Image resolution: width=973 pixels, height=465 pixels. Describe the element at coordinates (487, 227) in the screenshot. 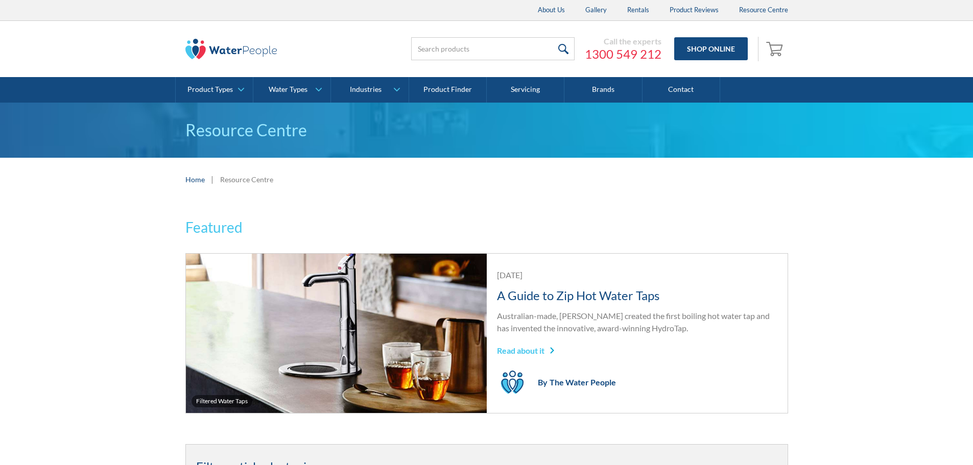

I see `h3: Featured` at that location.